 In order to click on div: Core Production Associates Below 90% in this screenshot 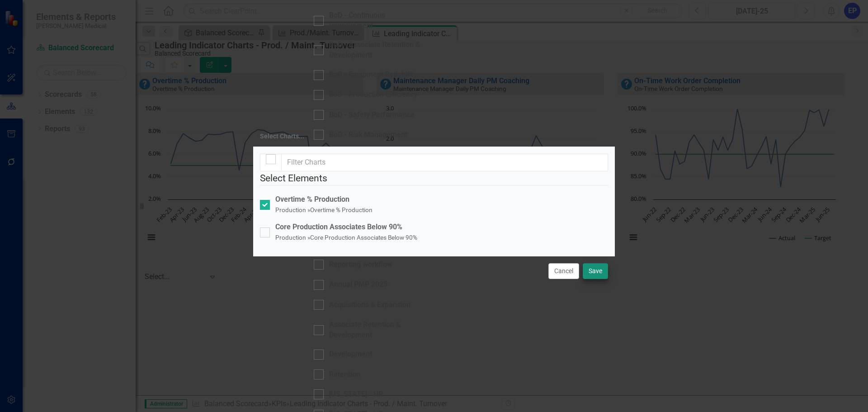, I will do `click(346, 227)`.